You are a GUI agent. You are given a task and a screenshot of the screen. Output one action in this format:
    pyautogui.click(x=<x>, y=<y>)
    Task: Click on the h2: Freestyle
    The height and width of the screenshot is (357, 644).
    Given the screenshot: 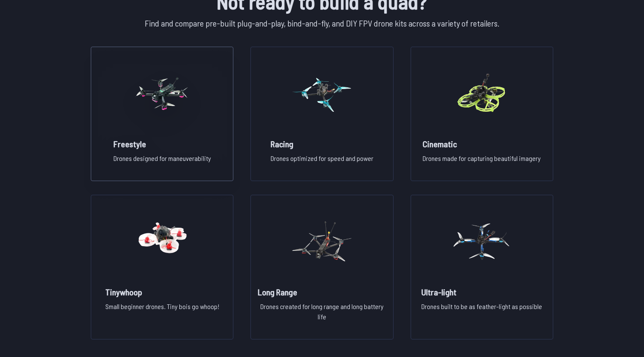 What is the action you would take?
    pyautogui.click(x=162, y=144)
    